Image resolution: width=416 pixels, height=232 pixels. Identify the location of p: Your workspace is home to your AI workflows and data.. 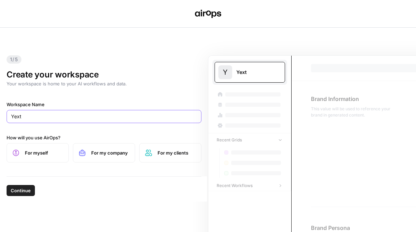
(104, 84).